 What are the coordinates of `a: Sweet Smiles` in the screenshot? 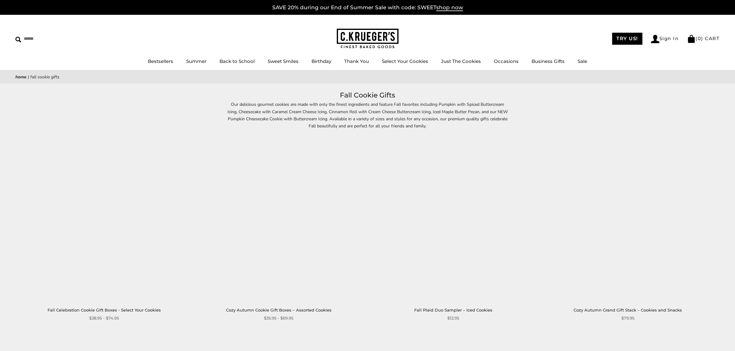 It's located at (283, 61).